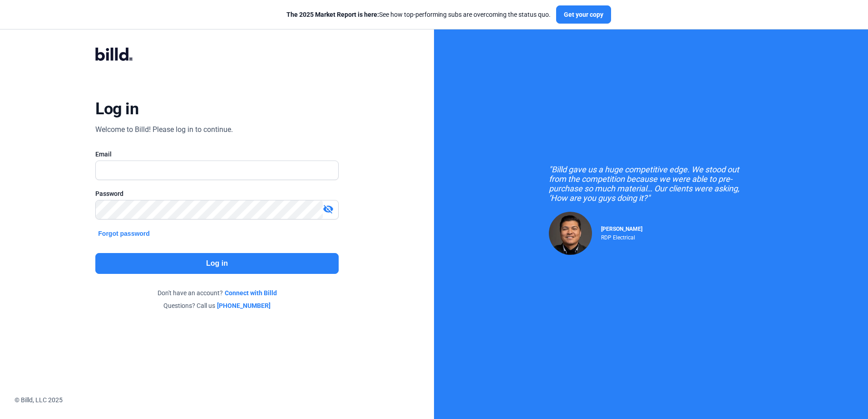 The height and width of the screenshot is (419, 868). What do you see at coordinates (217, 194) in the screenshot?
I see `div: Password` at bounding box center [217, 194].